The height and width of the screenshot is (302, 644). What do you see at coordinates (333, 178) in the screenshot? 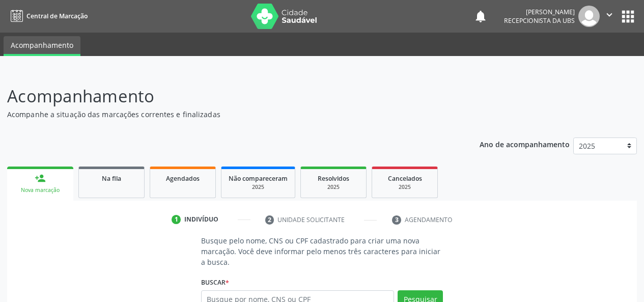
I see `span: Resolvidos` at bounding box center [333, 178].